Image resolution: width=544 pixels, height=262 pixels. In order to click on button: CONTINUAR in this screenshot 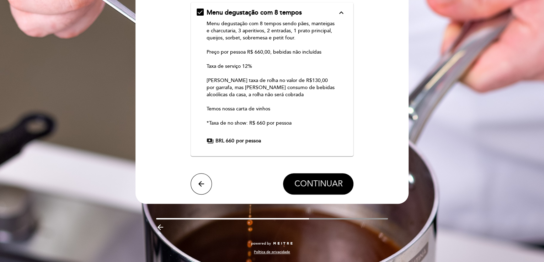, I will do `click(318, 184)`.